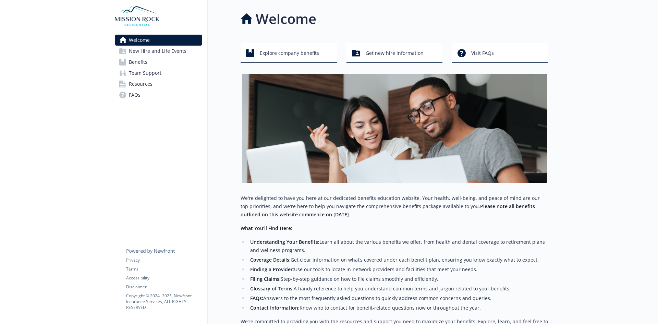 This screenshot has height=324, width=658. Describe the element at coordinates (289, 53) in the screenshot. I see `span: Explore company benefits` at that location.